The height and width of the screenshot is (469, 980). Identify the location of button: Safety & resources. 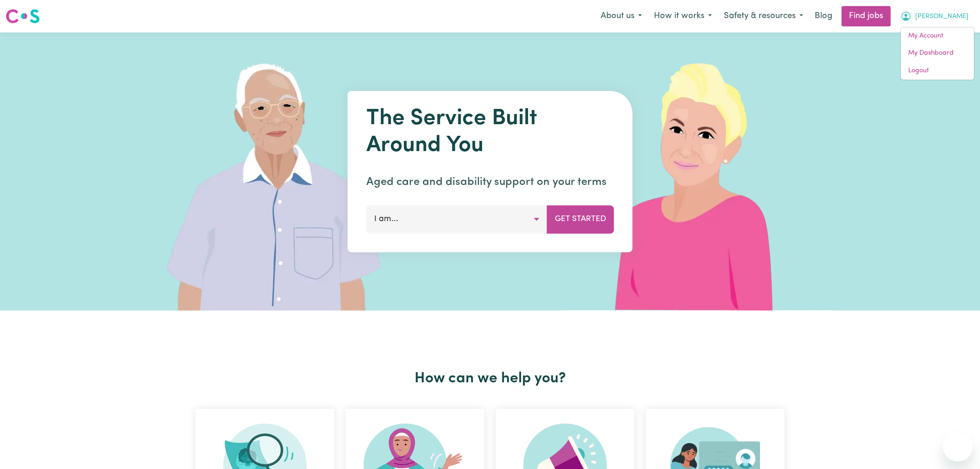
(763, 16).